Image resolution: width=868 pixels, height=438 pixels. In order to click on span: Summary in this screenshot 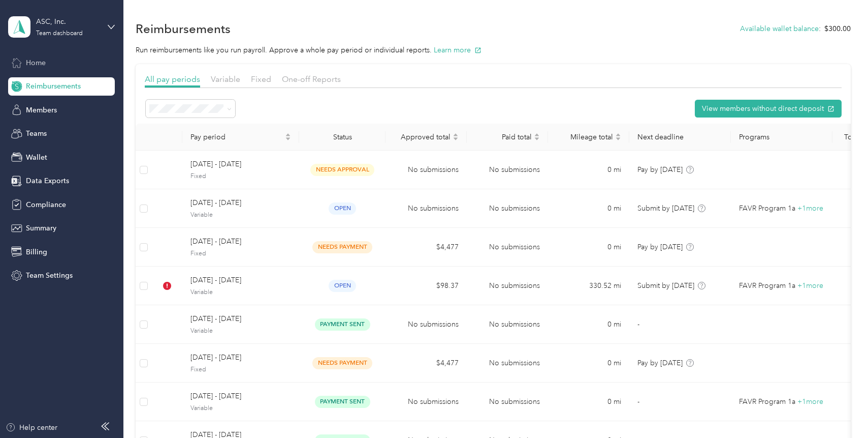, I will do `click(41, 228)`.